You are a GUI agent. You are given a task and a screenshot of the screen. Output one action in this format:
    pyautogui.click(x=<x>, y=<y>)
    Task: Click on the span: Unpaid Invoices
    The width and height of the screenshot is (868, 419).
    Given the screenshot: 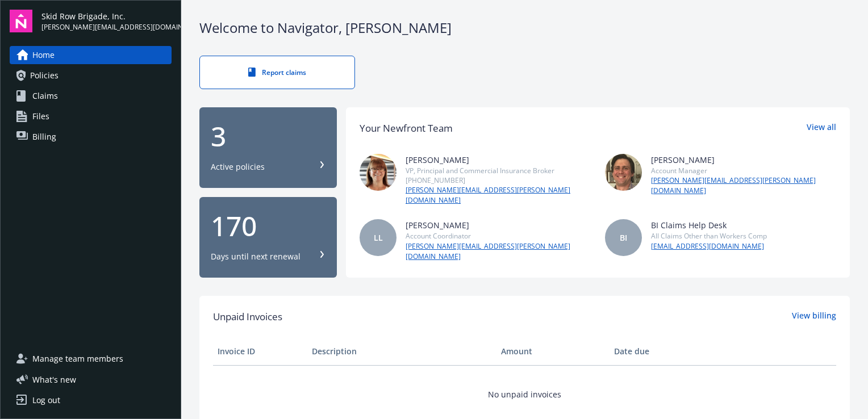 What is the action you would take?
    pyautogui.click(x=247, y=317)
    